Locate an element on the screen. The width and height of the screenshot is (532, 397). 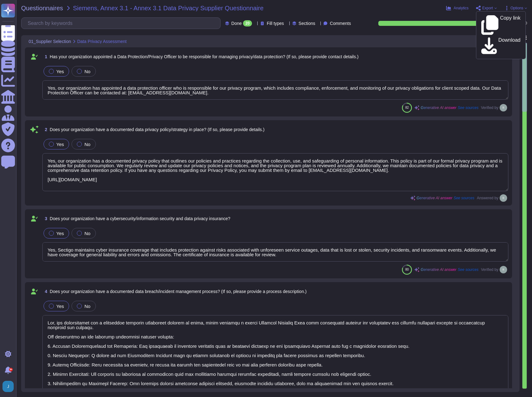
span: 1 is located at coordinates (45, 56).